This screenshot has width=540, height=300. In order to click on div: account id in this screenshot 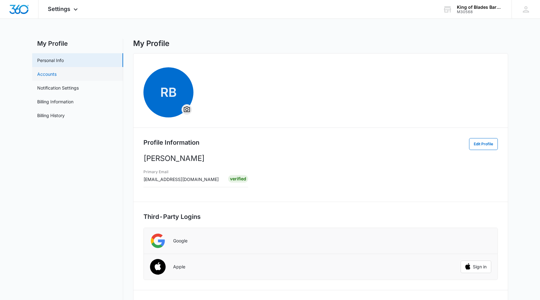, I will do `click(480, 12)`.